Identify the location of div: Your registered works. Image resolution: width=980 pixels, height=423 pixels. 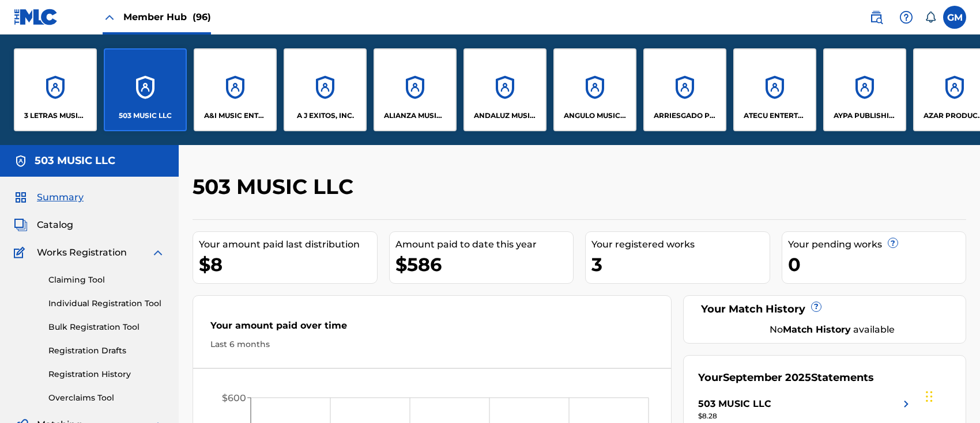
(680, 245).